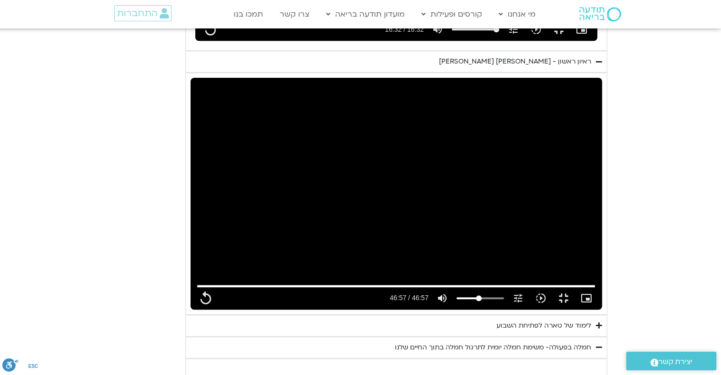 This screenshot has width=721, height=375. I want to click on a: התחברות, so click(143, 13).